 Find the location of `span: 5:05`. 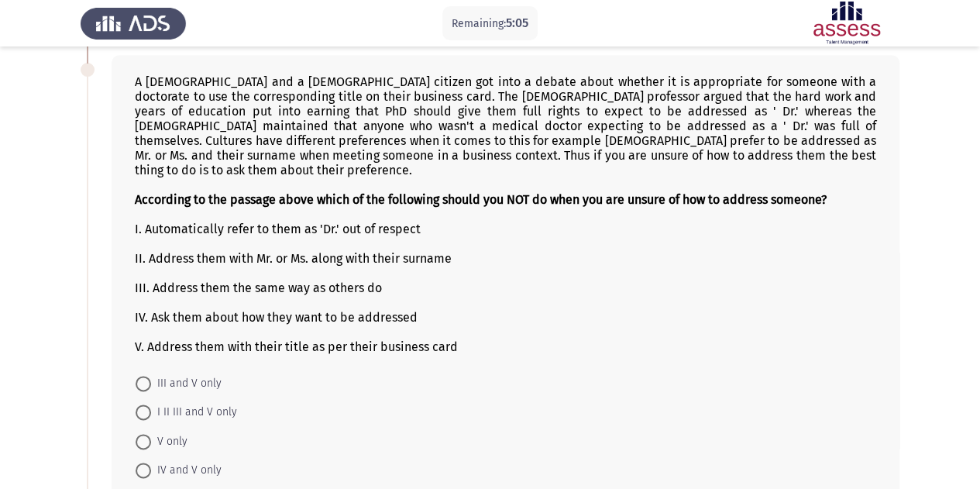

span: 5:05 is located at coordinates (516, 22).